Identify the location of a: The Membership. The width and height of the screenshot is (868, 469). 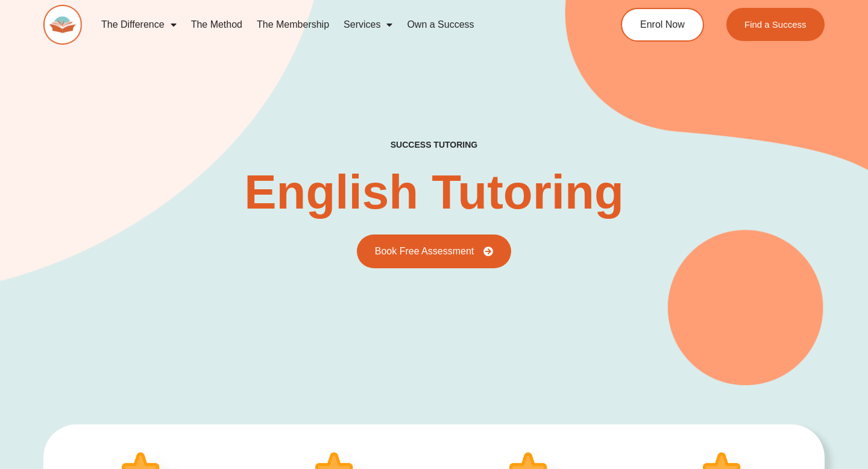
(293, 25).